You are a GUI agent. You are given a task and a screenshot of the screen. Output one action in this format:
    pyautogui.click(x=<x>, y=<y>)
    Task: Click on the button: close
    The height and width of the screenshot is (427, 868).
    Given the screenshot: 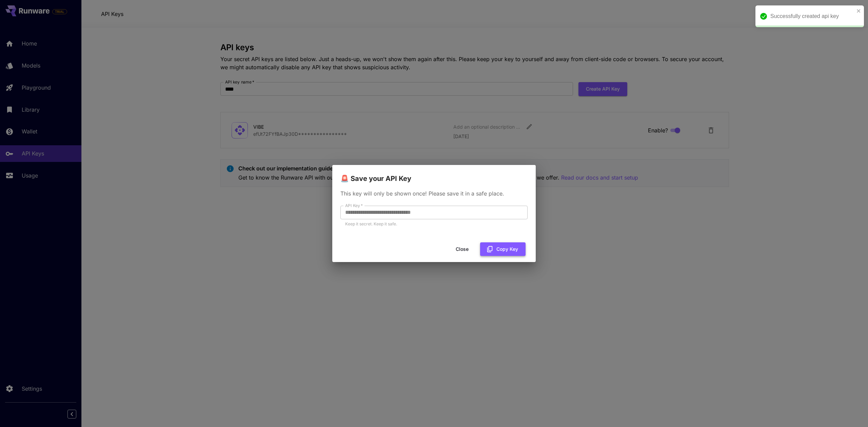 What is the action you would take?
    pyautogui.click(x=859, y=11)
    